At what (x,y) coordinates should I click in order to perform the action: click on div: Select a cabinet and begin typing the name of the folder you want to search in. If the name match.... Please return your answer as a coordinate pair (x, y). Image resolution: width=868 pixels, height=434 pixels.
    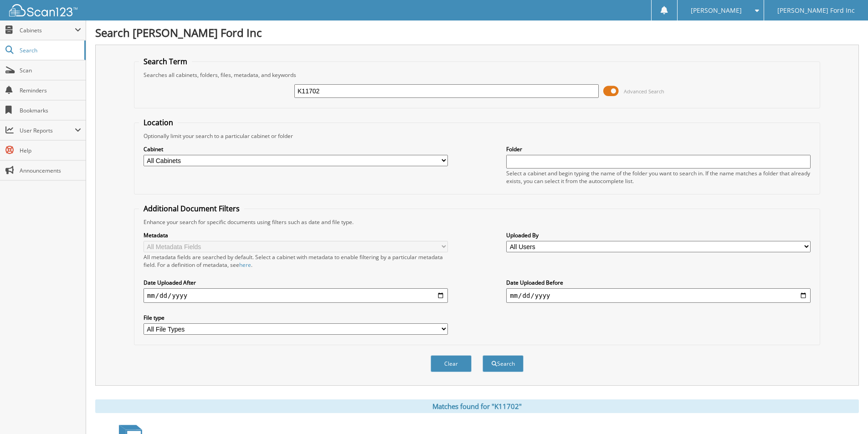
    Looking at the image, I should click on (659, 177).